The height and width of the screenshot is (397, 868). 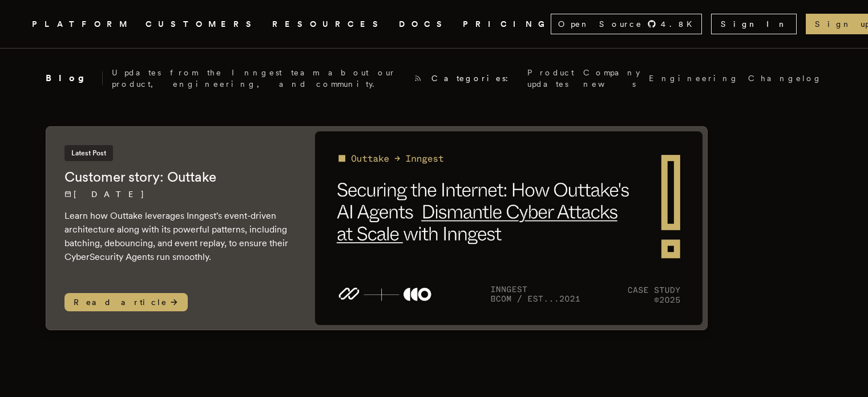 What do you see at coordinates (551, 78) in the screenshot?
I see `a: Product updates` at bounding box center [551, 78].